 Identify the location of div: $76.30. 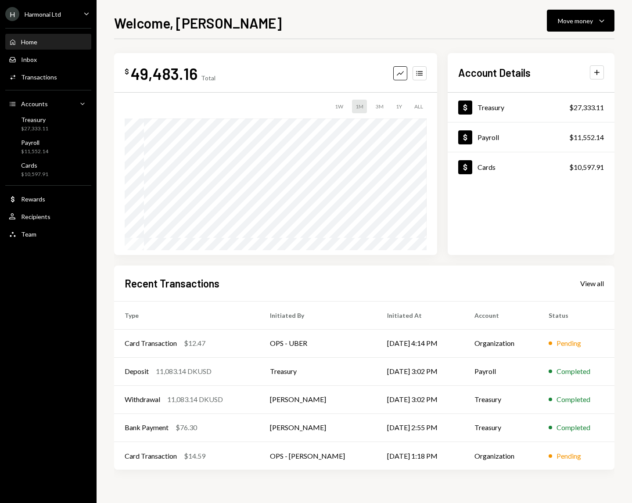
(186, 428).